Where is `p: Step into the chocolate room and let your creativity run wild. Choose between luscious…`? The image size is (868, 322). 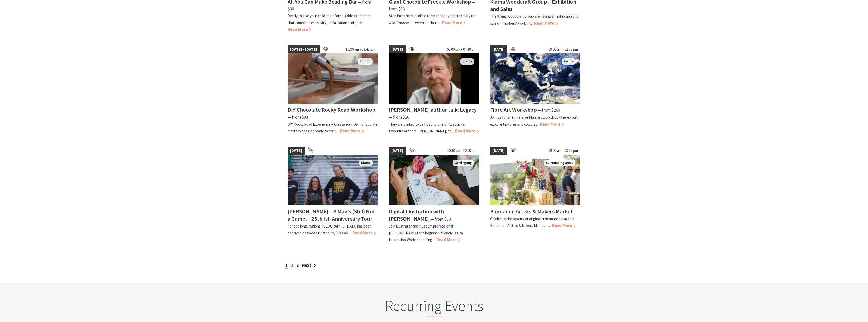 p: Step into the chocolate room and let your creativity run wild. Choose between luscious… is located at coordinates (433, 19).